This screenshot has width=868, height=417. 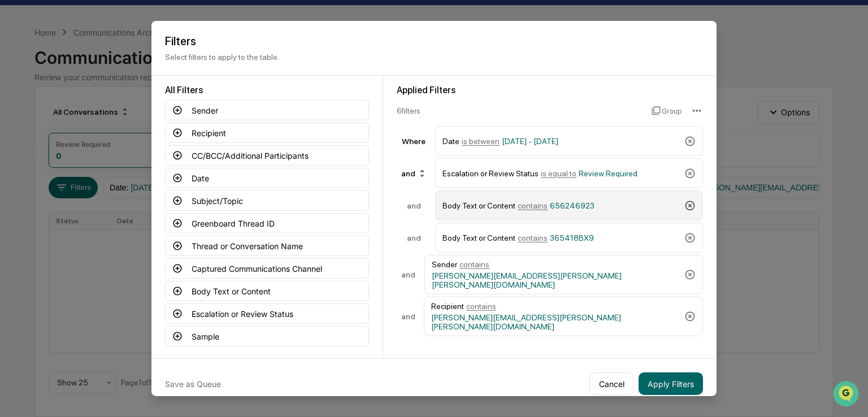 I want to click on button: Group, so click(x=666, y=111).